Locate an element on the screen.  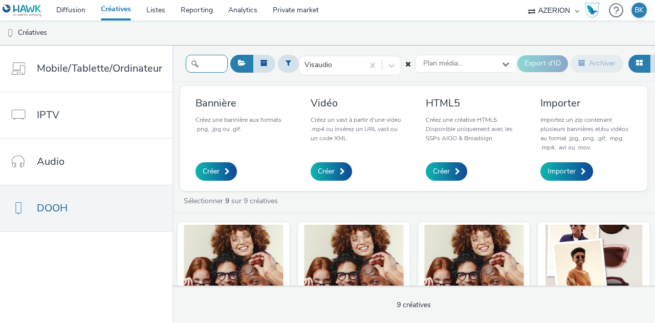
button: Grille is located at coordinates (639, 63).